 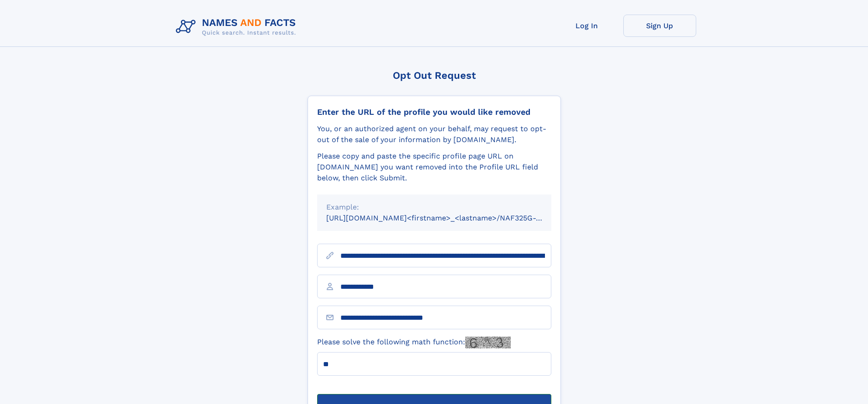 I want to click on div: Opt Out Request, so click(x=434, y=75).